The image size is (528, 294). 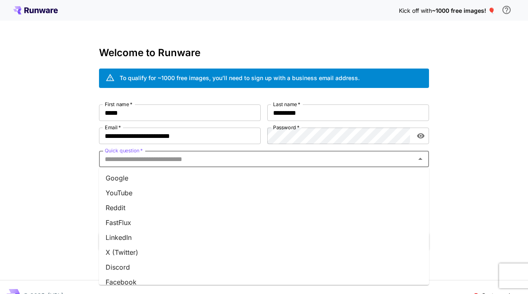 What do you see at coordinates (507, 10) in the screenshot?
I see `button: In order to qualify for free credit, you need to sign up with a business email address and click ...` at bounding box center [507, 10].